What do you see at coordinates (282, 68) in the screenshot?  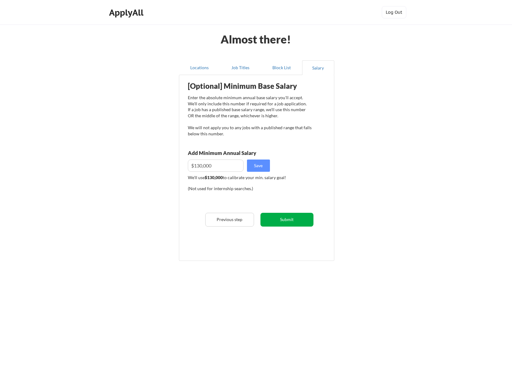 I see `button: Block List` at bounding box center [282, 68].